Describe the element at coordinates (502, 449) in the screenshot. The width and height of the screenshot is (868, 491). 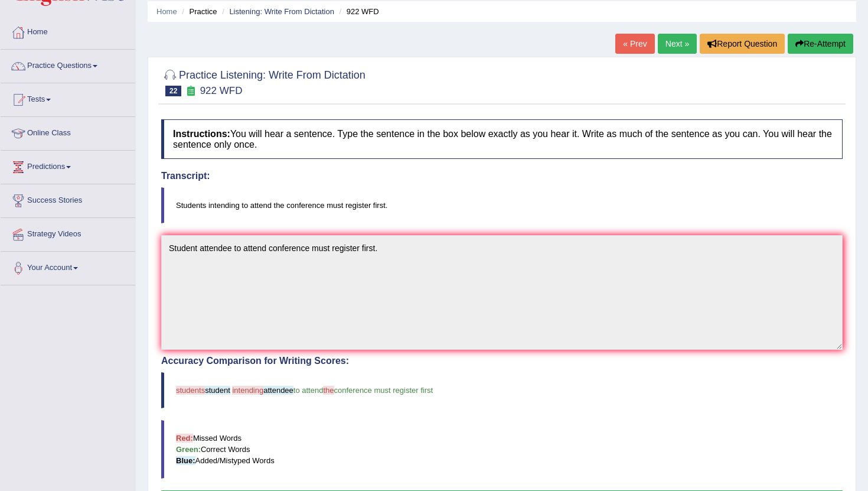
I see `blockquote: Missed Words Correct Words Added/Mistyped Words` at that location.